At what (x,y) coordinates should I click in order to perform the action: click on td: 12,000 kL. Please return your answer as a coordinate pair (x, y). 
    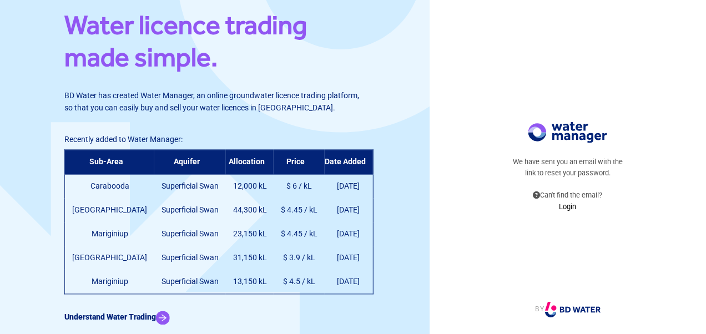
    Looking at the image, I should click on (250, 187).